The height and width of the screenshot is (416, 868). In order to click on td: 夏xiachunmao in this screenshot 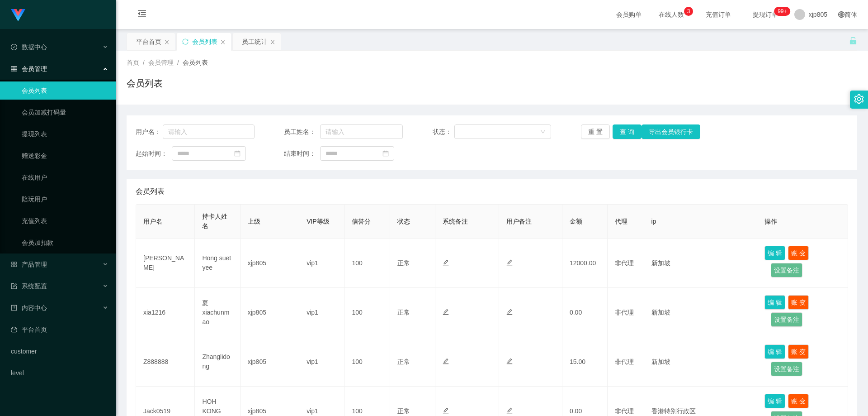, I will do `click(217, 312)`.